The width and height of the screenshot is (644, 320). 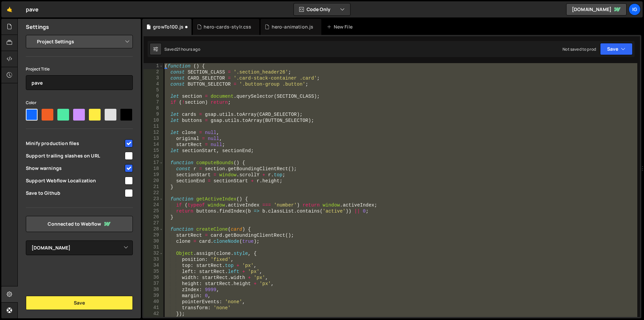 I want to click on div: 40, so click(x=153, y=302).